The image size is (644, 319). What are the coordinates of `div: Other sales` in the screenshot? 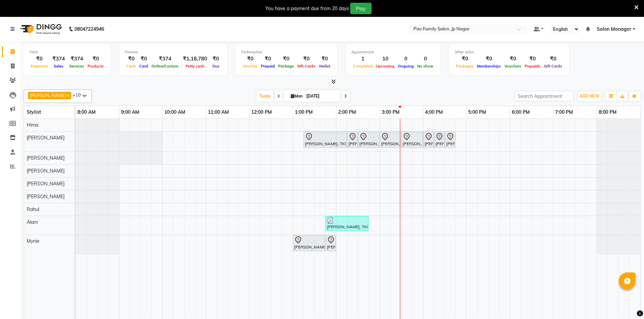 It's located at (509, 52).